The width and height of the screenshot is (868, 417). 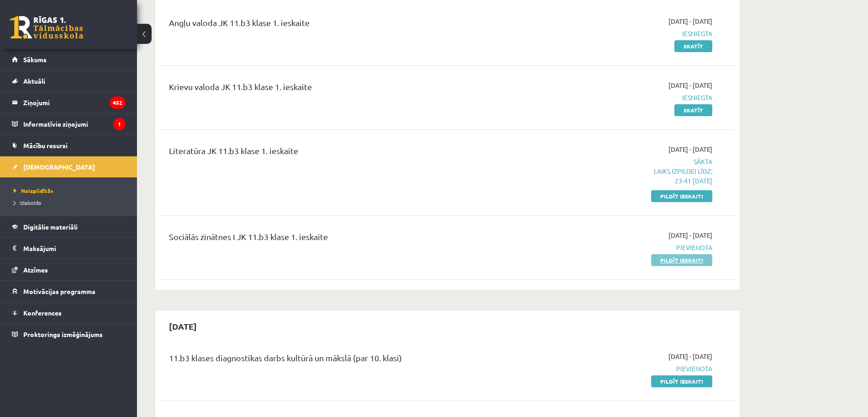 What do you see at coordinates (69, 145) in the screenshot?
I see `a: Mācību resursi` at bounding box center [69, 145].